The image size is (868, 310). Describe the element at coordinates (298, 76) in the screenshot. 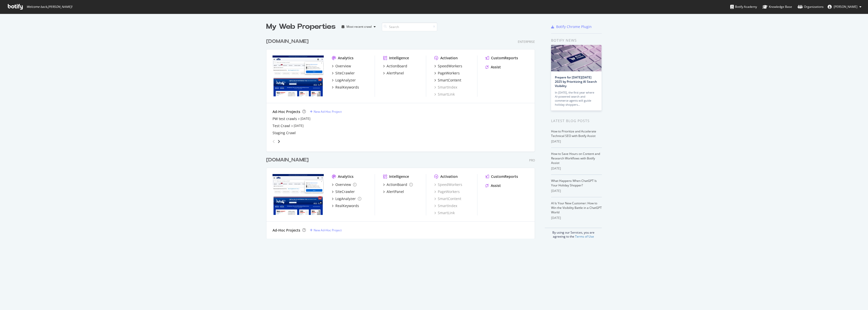

I see `img: www.lowes.com` at that location.